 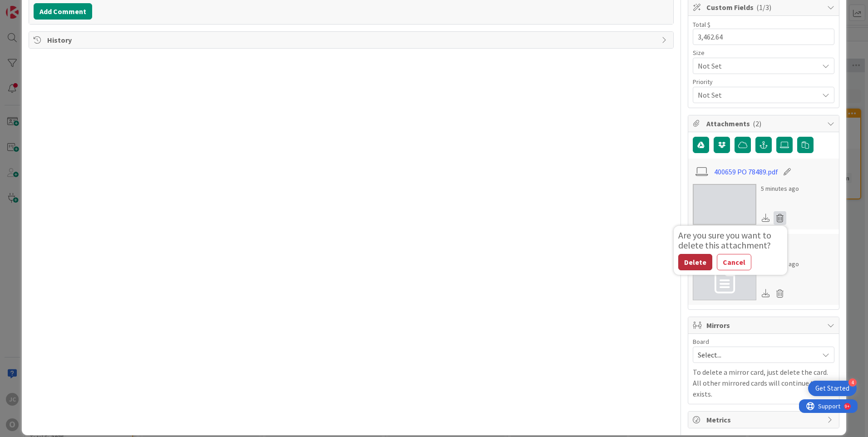 I want to click on label: Total $, so click(x=702, y=24).